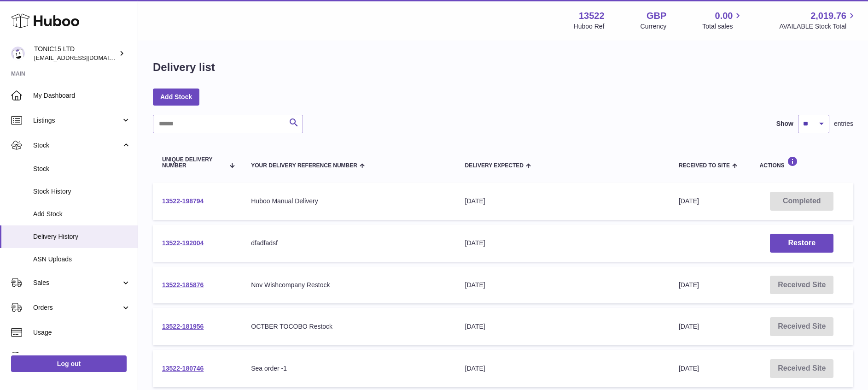  I want to click on div: TONIC15 LTD, so click(76, 54).